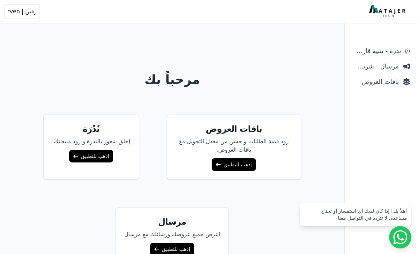  What do you see at coordinates (388, 12) in the screenshot?
I see `img: MatajerTech Logo` at bounding box center [388, 12].